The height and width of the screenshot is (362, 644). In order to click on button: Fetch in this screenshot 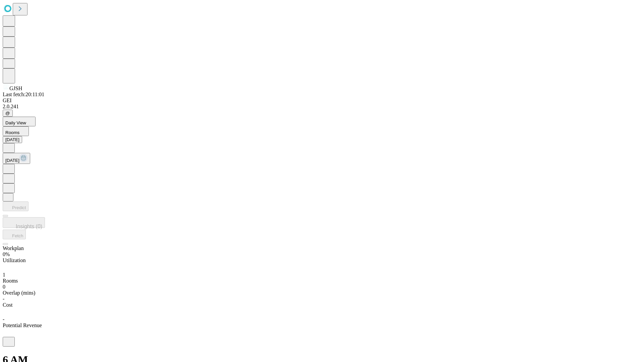, I will do `click(14, 234)`.